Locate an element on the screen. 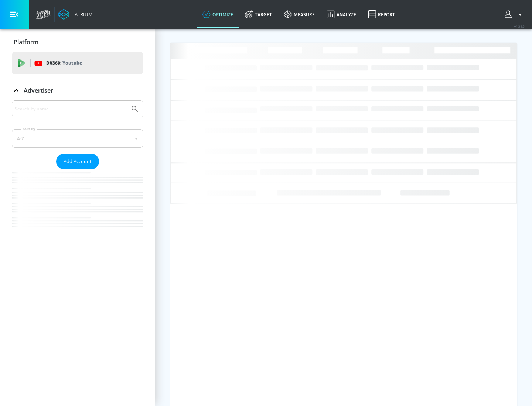  label: Sort By is located at coordinates (29, 129).